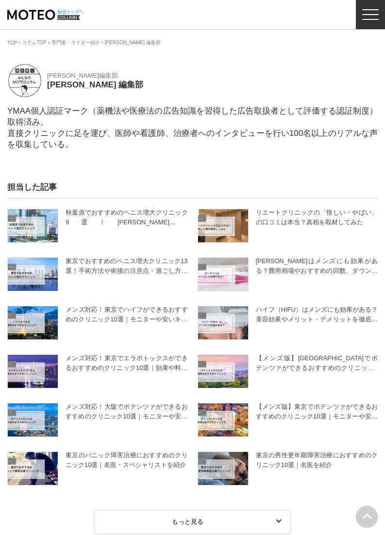  What do you see at coordinates (98, 274) in the screenshot?
I see `a: 東京でおすすめのペニス増大クリニック 東京でおすすめのペニス増大クリニック13選！手術方法や術後の注意点・過ごし方まで徹底解説` at bounding box center [98, 274].